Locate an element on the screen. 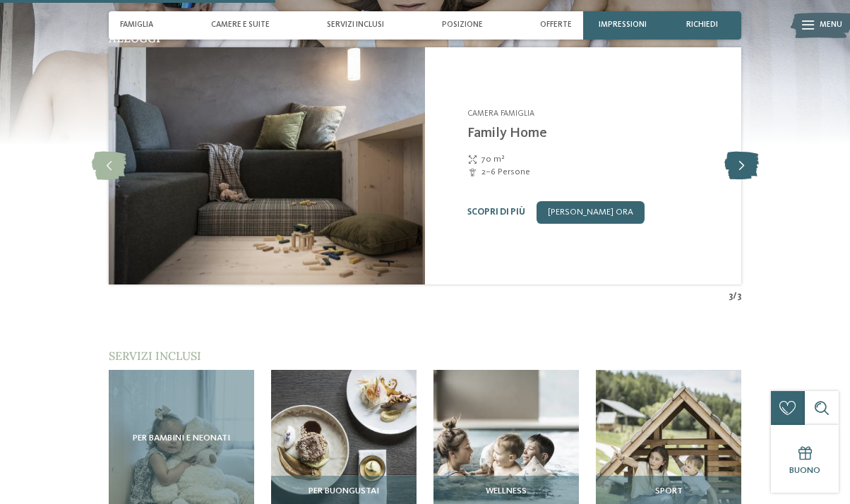 Image resolution: width=850 pixels, height=504 pixels. span: Camera famiglia is located at coordinates (500, 113).